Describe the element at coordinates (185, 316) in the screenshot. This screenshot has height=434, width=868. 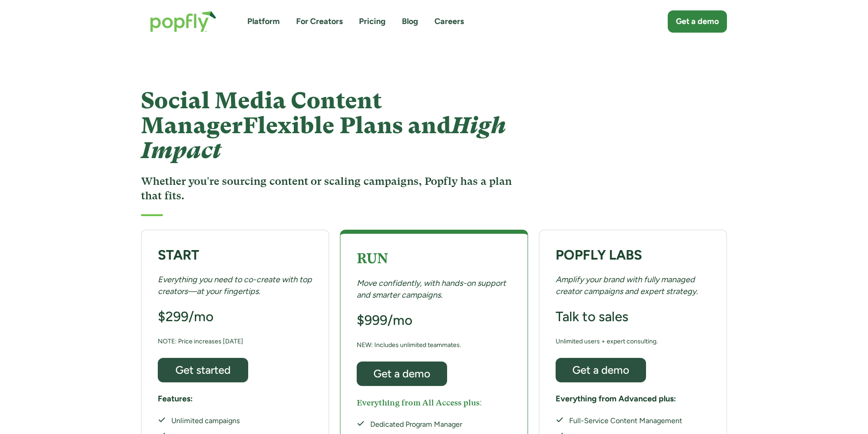
I see `h3: $299/mo` at that location.